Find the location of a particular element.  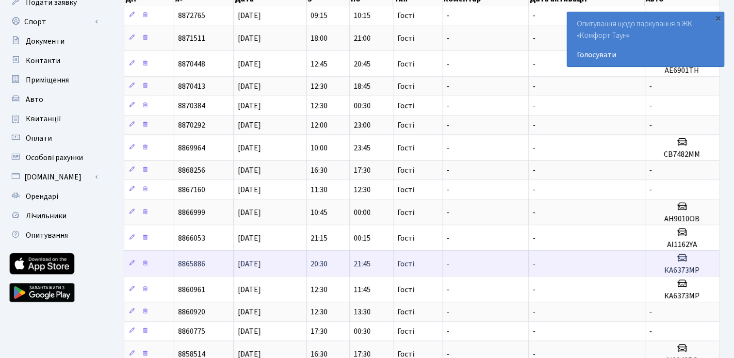

a: Квитанції is located at coordinates (53, 119).